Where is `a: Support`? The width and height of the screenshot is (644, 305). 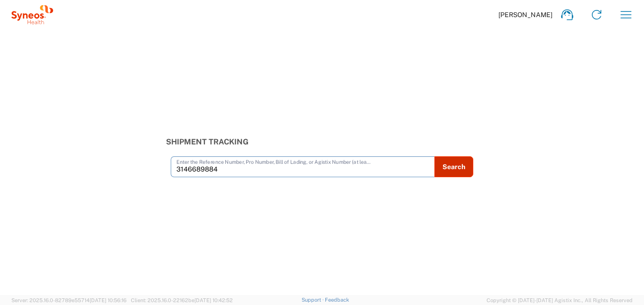 a: Support is located at coordinates (313, 300).